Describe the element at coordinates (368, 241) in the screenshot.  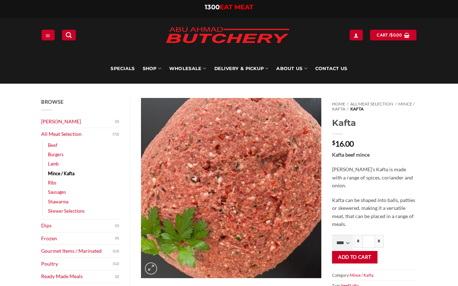
I see `input: Product quantity` at that location.